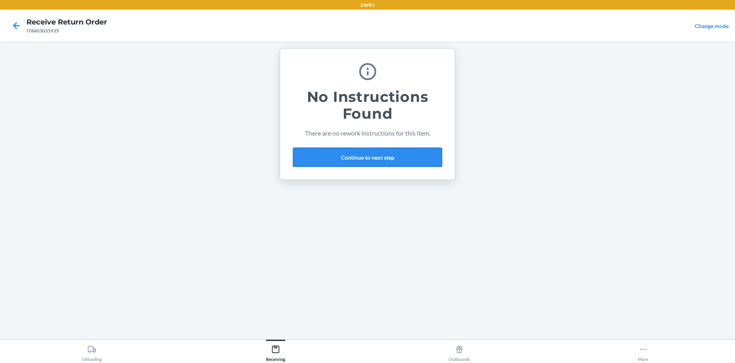 The image size is (735, 363). Describe the element at coordinates (643, 351) in the screenshot. I see `button: More` at that location.